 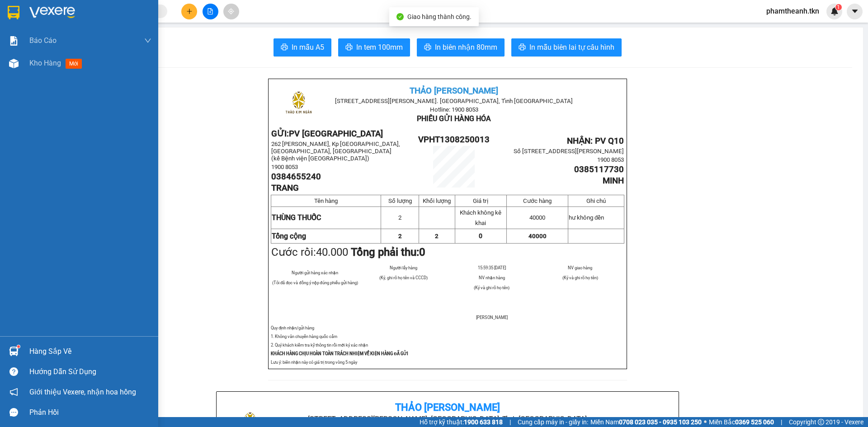 What do you see at coordinates (189, 11) in the screenshot?
I see `button: plus` at bounding box center [189, 11].